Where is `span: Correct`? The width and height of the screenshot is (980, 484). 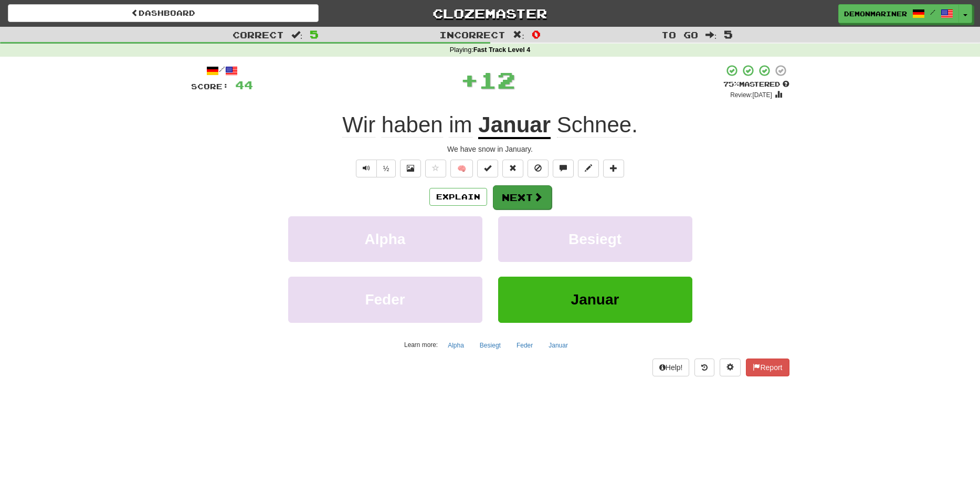 span: Correct is located at coordinates (258, 35).